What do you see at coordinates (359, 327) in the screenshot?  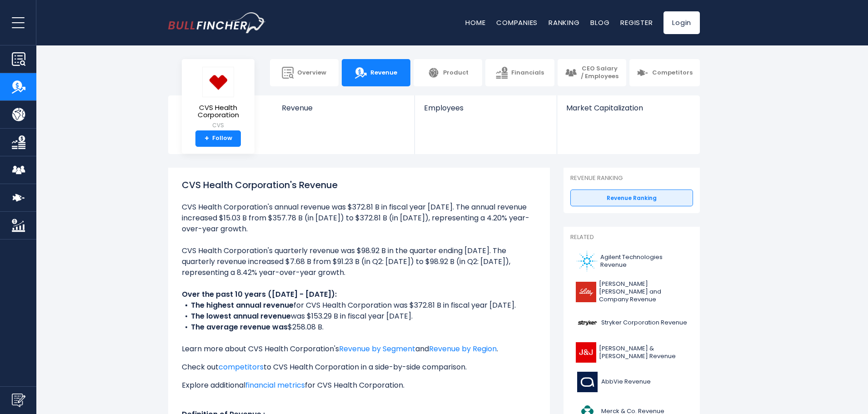 I see `li: $258.08 B.` at bounding box center [359, 327].